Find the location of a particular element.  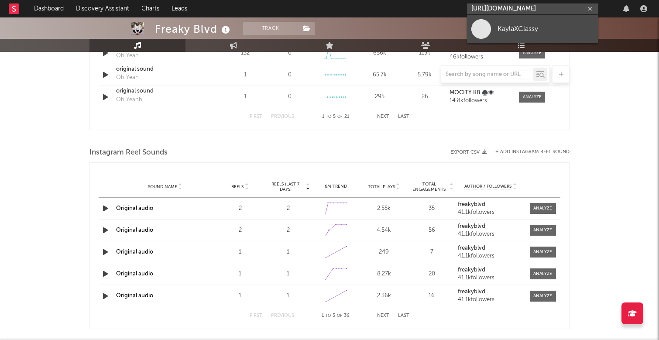

span: Author / Followers is located at coordinates (488, 186).